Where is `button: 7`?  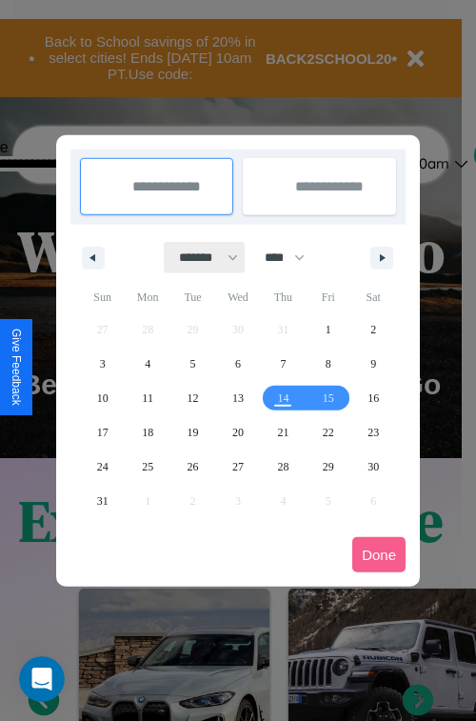 button: 7 is located at coordinates (283, 364).